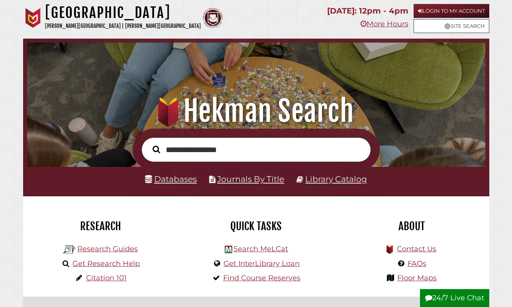 The height and width of the screenshot is (307, 512). I want to click on button: Search, so click(156, 149).